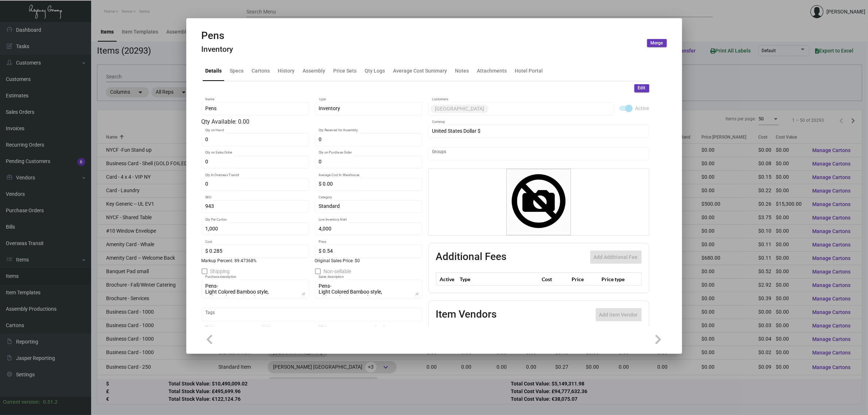 Image resolution: width=868 pixels, height=415 pixels. What do you see at coordinates (312, 122) in the screenshot?
I see `div: Qty Available: 0.00` at bounding box center [312, 122].